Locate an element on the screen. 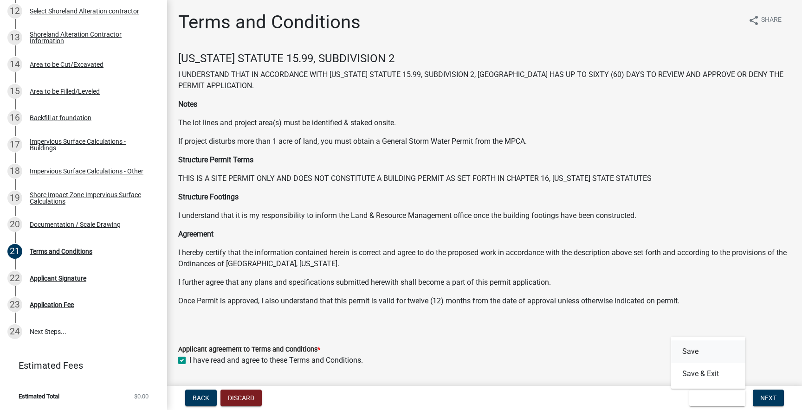 The width and height of the screenshot is (802, 410). div: 24 is located at coordinates (15, 332).